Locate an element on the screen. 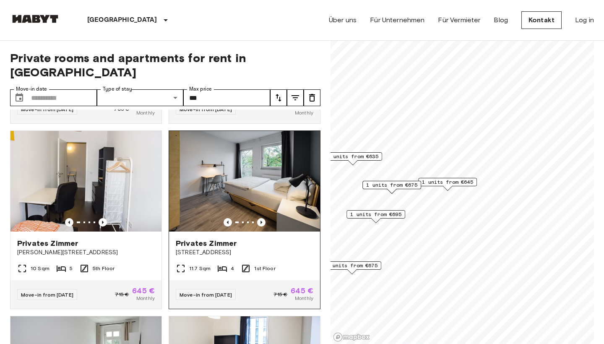 The width and height of the screenshot is (604, 344). a: Kontakt is located at coordinates (541, 20).